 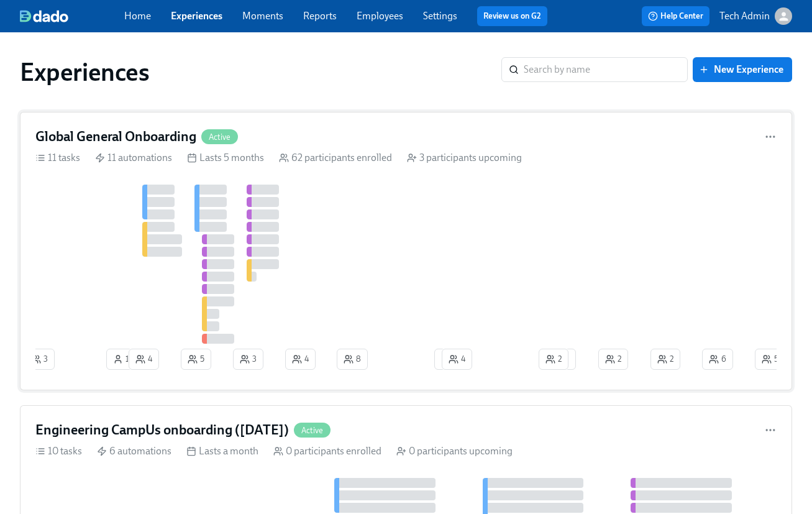 What do you see at coordinates (742, 70) in the screenshot?
I see `span: New Experience` at bounding box center [742, 70].